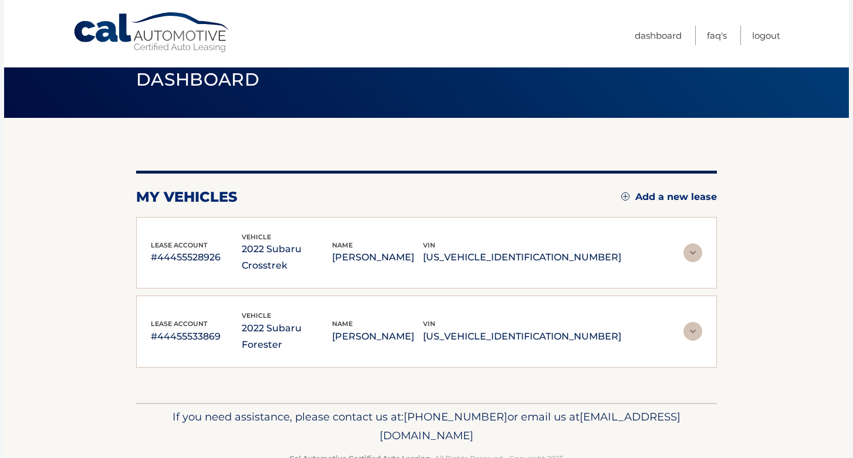  Describe the element at coordinates (766, 35) in the screenshot. I see `a: Logout` at that location.